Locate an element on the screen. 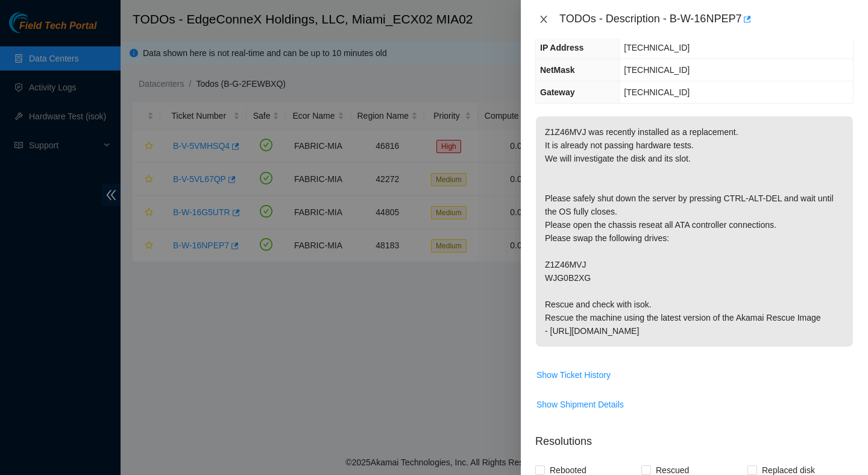  button: Close is located at coordinates (543, 19).